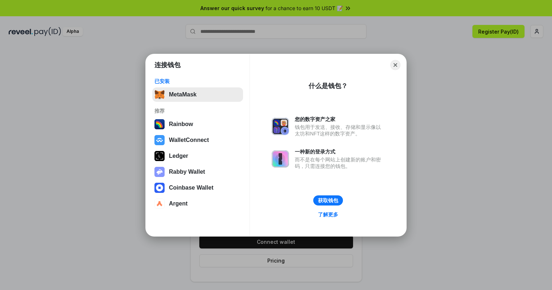 The height and width of the screenshot is (290, 552). What do you see at coordinates (197, 140) in the screenshot?
I see `button: WalletConnect` at bounding box center [197, 140].